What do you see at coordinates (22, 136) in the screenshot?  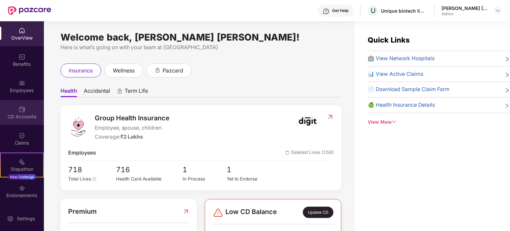 I see `img: svg+xml;base64,PHN2ZyBpZD0iQ2xhaW0iIHhtbG5zPSJodHRwOi8vd3d3LnczLm9yZy8yMDAwL3N2ZyIgd2lkdGg9IjIwIi...` at bounding box center [22, 136].